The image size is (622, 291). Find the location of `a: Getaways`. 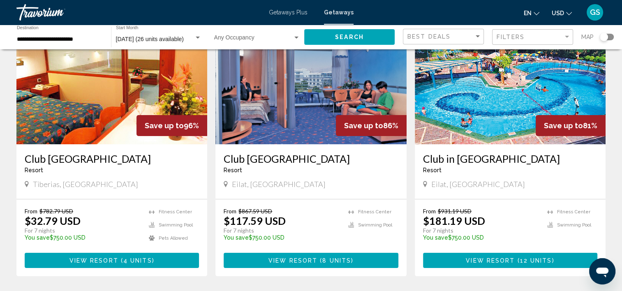

a: Getaways is located at coordinates (339, 12).